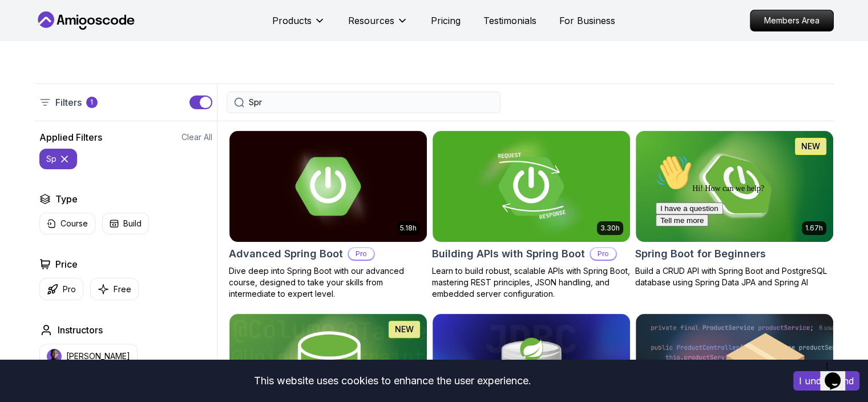  I want to click on img: Advanced Spring Boot card, so click(328, 187).